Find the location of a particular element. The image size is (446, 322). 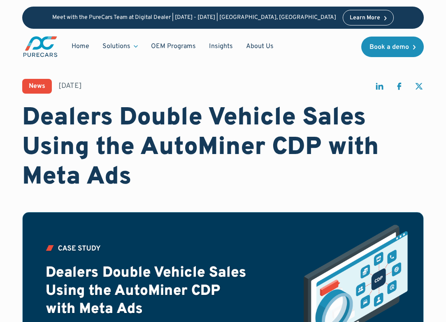

div: Learn More is located at coordinates (365, 18).